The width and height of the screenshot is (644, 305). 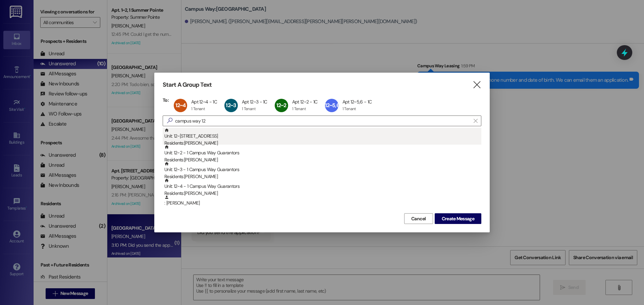 I want to click on div: Apt 12~5,6 - 1C, so click(x=357, y=102).